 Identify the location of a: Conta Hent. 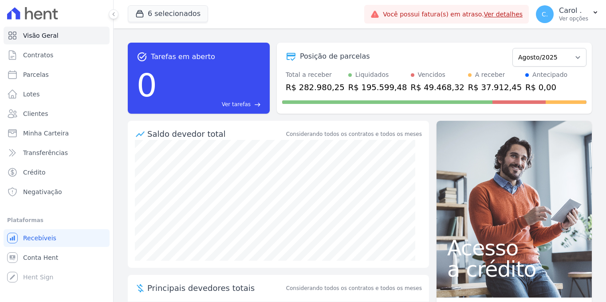
(56, 258).